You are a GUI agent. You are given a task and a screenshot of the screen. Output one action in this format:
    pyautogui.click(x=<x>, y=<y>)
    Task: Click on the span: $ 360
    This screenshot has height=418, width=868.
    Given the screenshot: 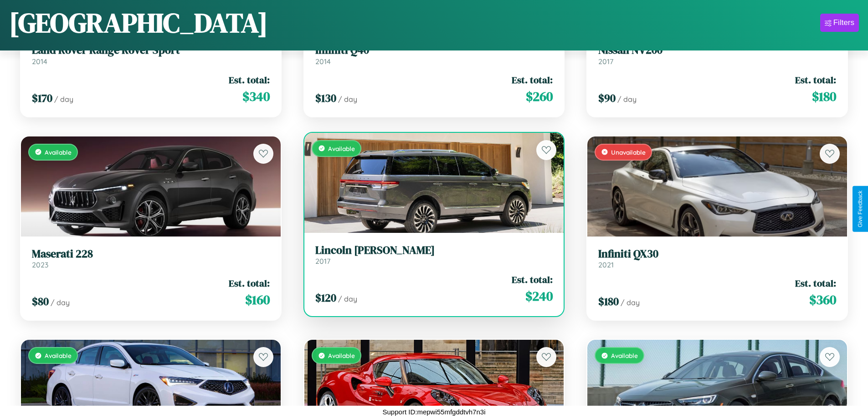 What is the action you would take?
    pyautogui.click(x=822, y=300)
    